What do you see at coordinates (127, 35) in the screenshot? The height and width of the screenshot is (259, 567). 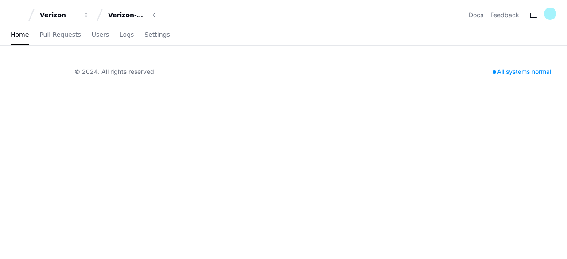 I see `a: Logs` at bounding box center [127, 35].